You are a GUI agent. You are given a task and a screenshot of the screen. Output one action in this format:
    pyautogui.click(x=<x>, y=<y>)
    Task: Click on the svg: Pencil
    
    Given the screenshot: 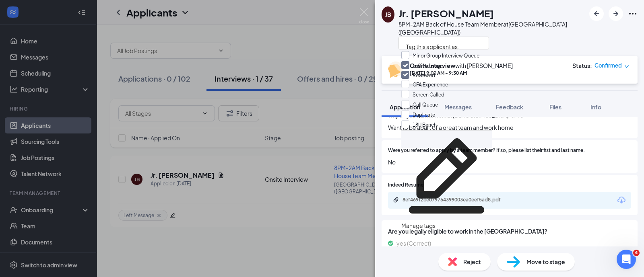 What is the action you would take?
    pyautogui.click(x=446, y=176)
    